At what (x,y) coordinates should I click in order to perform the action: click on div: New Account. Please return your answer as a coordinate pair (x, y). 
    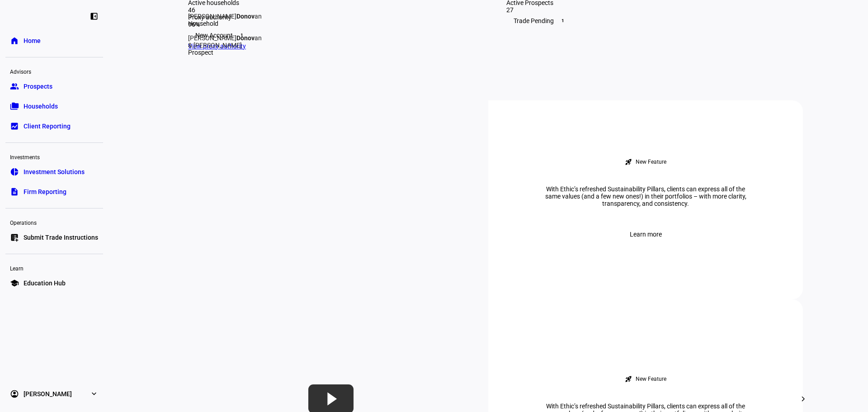
    Looking at the image, I should click on (329, 35).